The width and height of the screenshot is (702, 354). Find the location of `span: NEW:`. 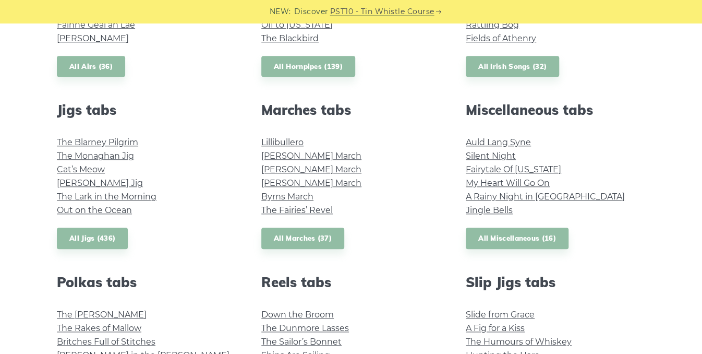

span: NEW: is located at coordinates (280, 11).